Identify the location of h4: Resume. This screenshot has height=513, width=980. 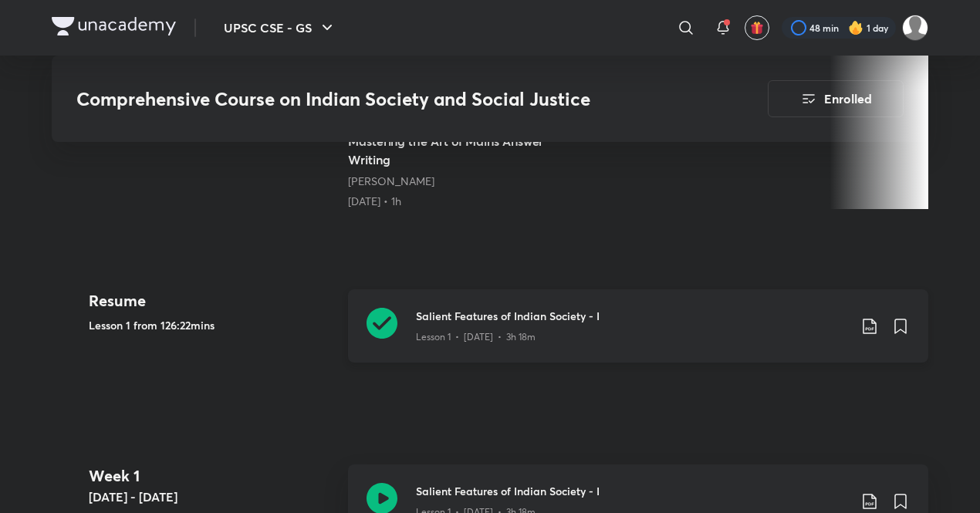
(213, 301).